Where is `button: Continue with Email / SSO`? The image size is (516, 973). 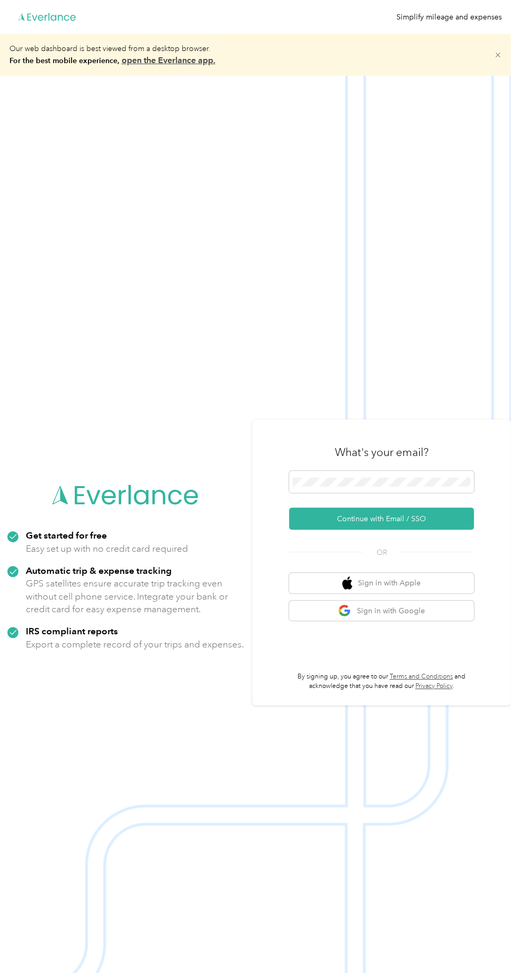 button: Continue with Email / SSO is located at coordinates (381, 519).